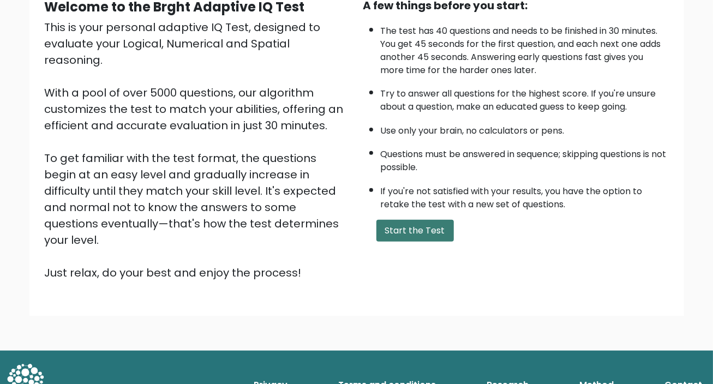  I want to click on li: If you're not satisfied with your results, you have the option to retake the test with a new set ..., so click(525, 195).